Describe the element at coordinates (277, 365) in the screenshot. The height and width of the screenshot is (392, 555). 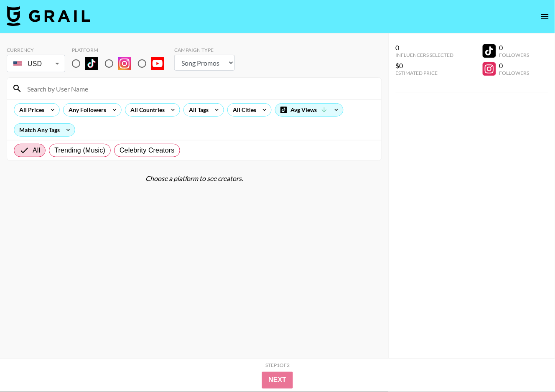
I see `div: Step 1 of 2` at that location.